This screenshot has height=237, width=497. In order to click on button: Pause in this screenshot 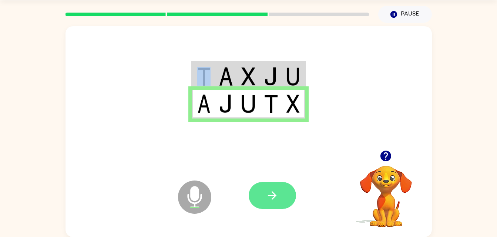, I will do `click(405, 14)`.